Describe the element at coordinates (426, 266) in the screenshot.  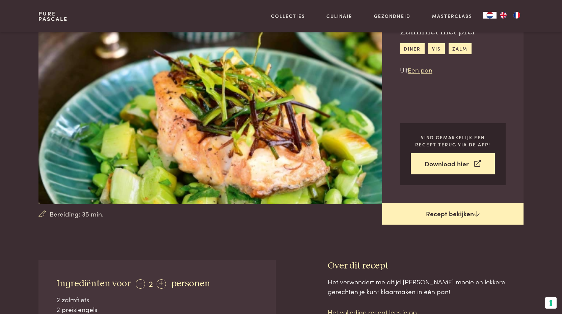
I see `h3: Over dit recept` at that location.